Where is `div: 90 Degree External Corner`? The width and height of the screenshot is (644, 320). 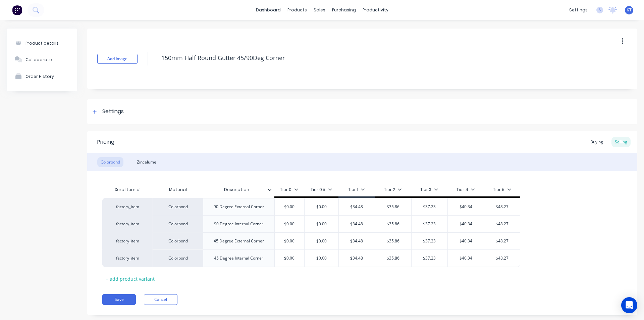 div: 90 Degree External Corner is located at coordinates (239, 207).